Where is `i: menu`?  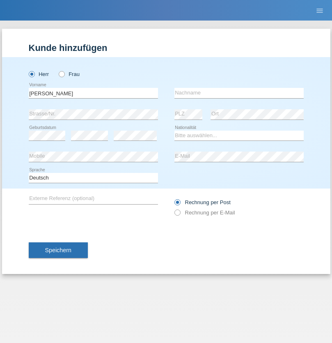
i: menu is located at coordinates (320, 11).